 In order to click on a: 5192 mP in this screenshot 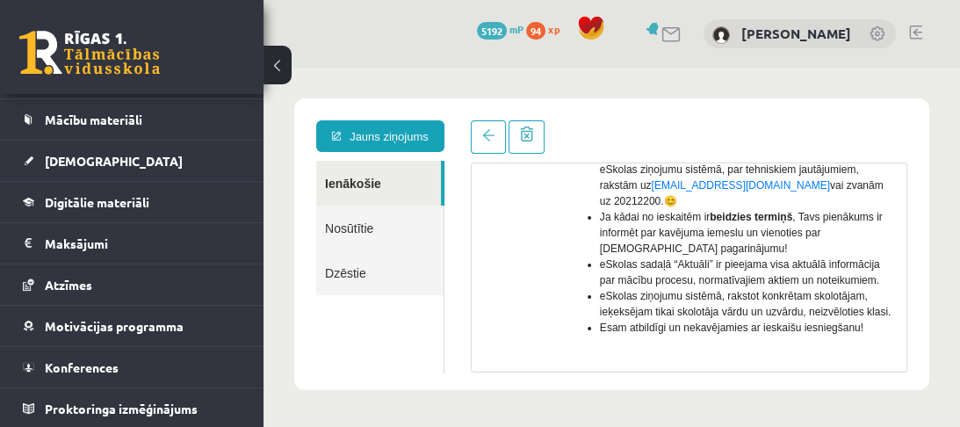, I will do `click(500, 29)`.